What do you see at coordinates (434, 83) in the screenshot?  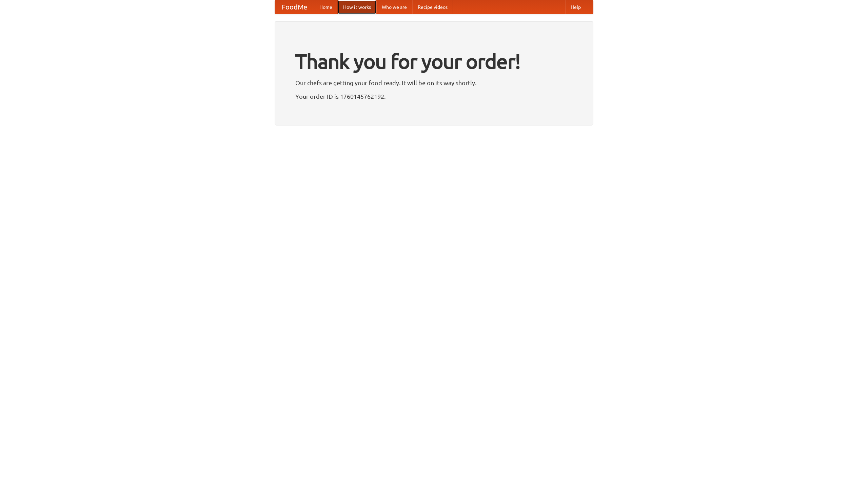 I see `p: Our chefs are getting your food ready. It will be on its way shortly.` at bounding box center [434, 83].